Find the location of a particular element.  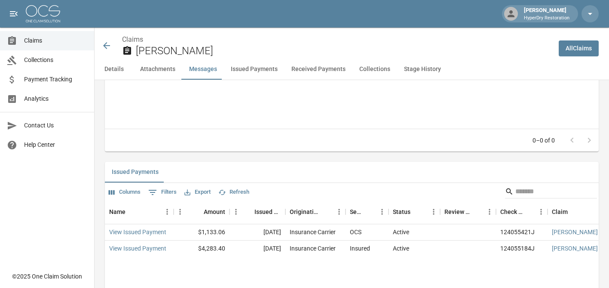

span: Contact Us is located at coordinates (55, 125).